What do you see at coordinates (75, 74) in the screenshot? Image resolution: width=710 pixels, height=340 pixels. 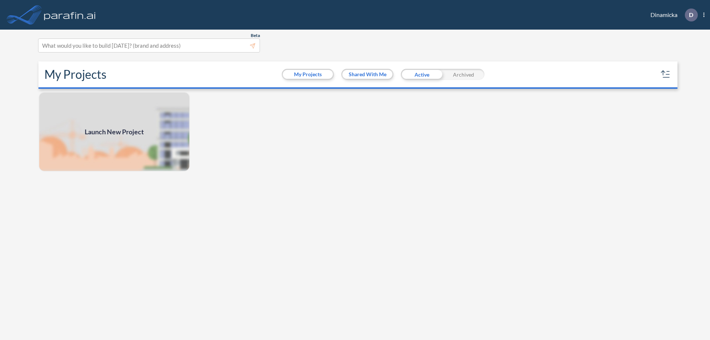 I see `h2: My Projects` at bounding box center [75, 74].